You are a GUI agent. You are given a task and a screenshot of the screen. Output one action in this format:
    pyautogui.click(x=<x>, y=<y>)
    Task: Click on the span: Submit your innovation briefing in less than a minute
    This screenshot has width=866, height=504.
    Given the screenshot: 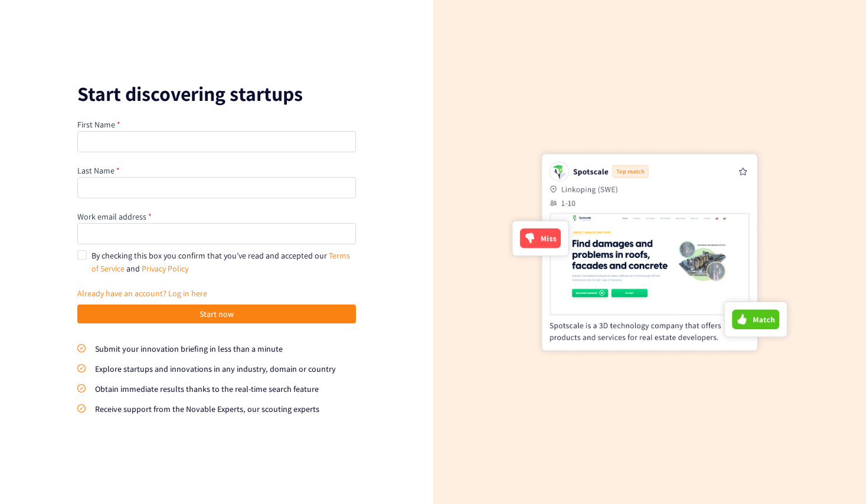 What is the action you would take?
    pyautogui.click(x=189, y=349)
    